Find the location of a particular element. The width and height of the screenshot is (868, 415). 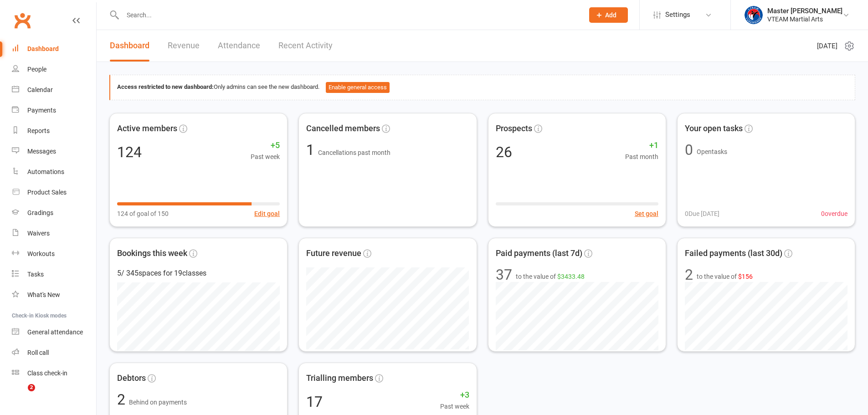

span: +3 is located at coordinates (455, 395).